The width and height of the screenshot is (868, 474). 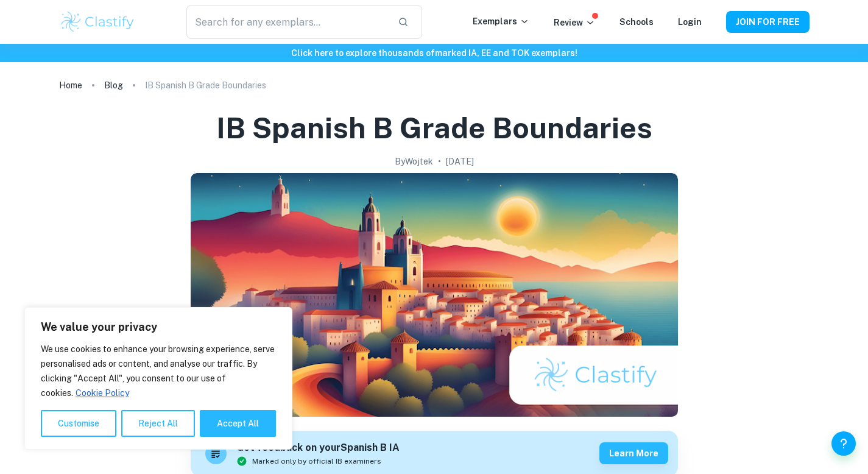 What do you see at coordinates (768, 22) in the screenshot?
I see `button: JOIN FOR FREE` at bounding box center [768, 22].